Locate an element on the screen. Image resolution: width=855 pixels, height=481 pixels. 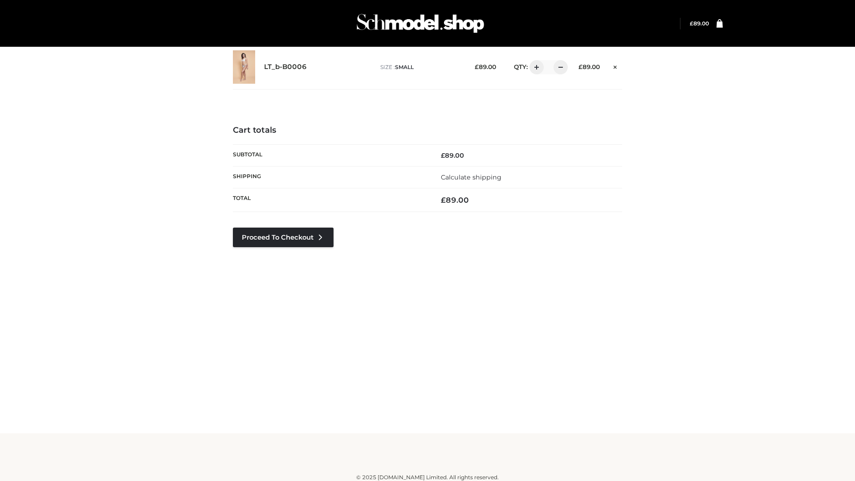
a: Proceed to Checkout is located at coordinates (283, 237).